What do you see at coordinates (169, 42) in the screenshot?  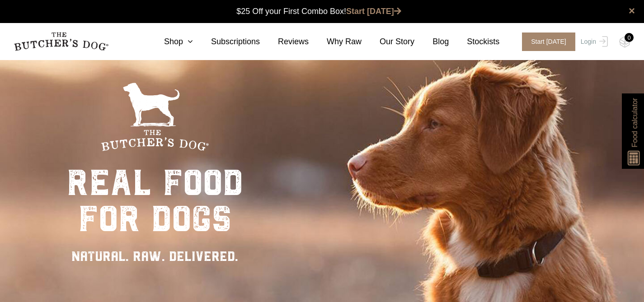 I see `a: Shop` at bounding box center [169, 42].